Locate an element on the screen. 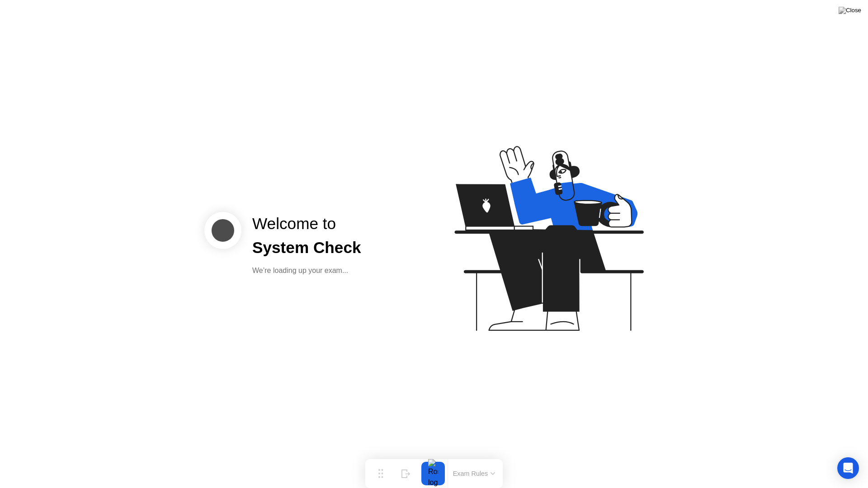  img: Close is located at coordinates (850, 10).